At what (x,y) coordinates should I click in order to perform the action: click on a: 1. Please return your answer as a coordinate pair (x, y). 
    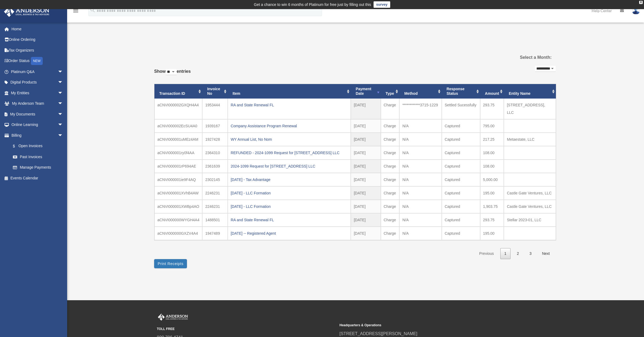
    Looking at the image, I should click on (505, 253).